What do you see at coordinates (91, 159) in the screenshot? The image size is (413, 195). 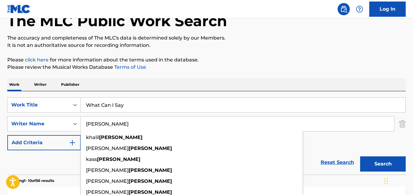 I see `span: kass` at bounding box center [91, 159].